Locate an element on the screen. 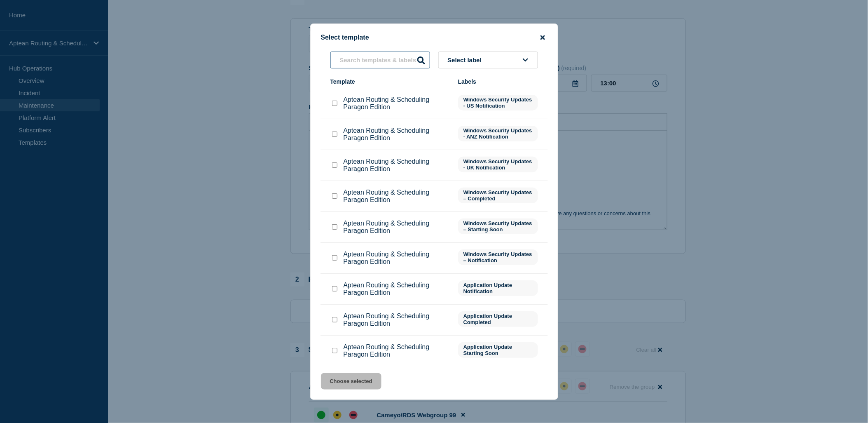 The image size is (868, 423). button: Choose selected is located at coordinates (351, 381).